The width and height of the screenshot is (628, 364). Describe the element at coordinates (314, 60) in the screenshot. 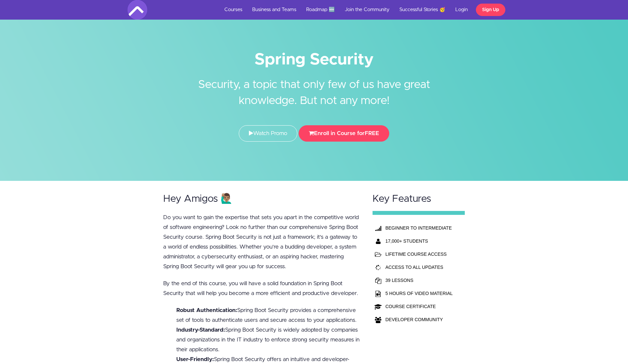

I see `h1: Spring Security` at that location.